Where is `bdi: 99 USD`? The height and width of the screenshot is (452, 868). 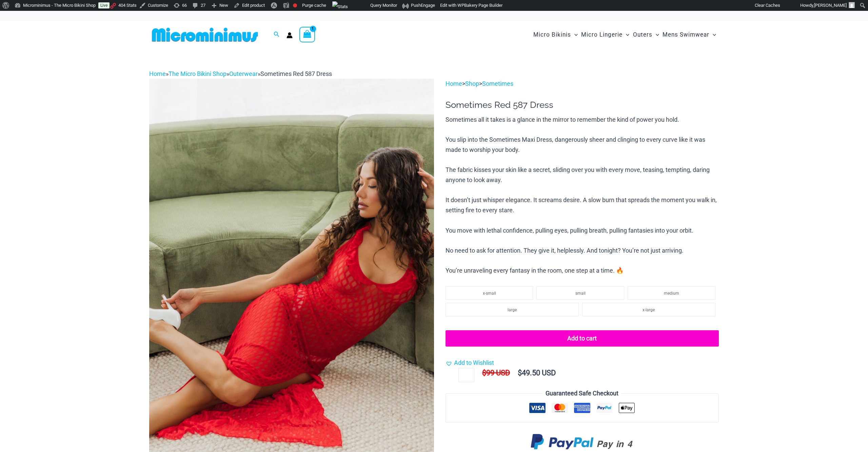 bdi: 99 USD is located at coordinates (496, 373).